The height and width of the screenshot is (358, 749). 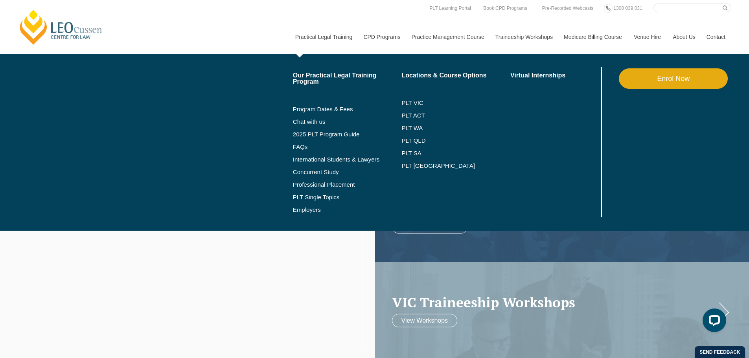 What do you see at coordinates (347, 147) in the screenshot?
I see `a: FAQs` at bounding box center [347, 147].